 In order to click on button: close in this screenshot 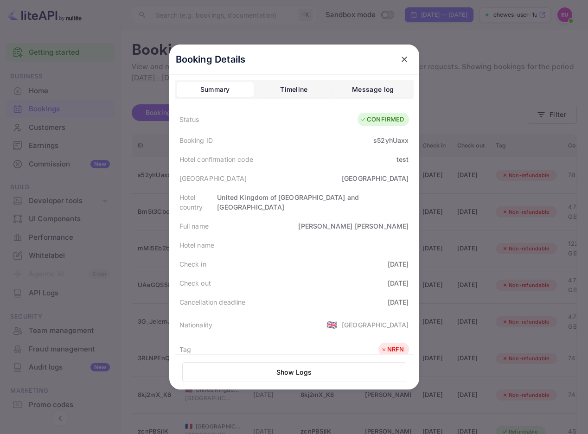, I will do `click(405, 59)`.